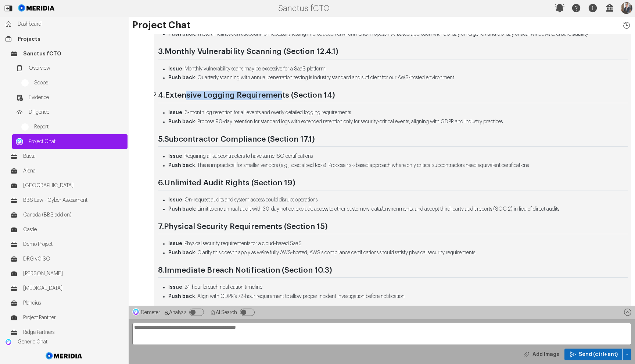 Image resolution: width=635 pixels, height=364 pixels. Describe the element at coordinates (67, 200) in the screenshot. I see `a: BBS Law - Cyber Assessment` at that location.